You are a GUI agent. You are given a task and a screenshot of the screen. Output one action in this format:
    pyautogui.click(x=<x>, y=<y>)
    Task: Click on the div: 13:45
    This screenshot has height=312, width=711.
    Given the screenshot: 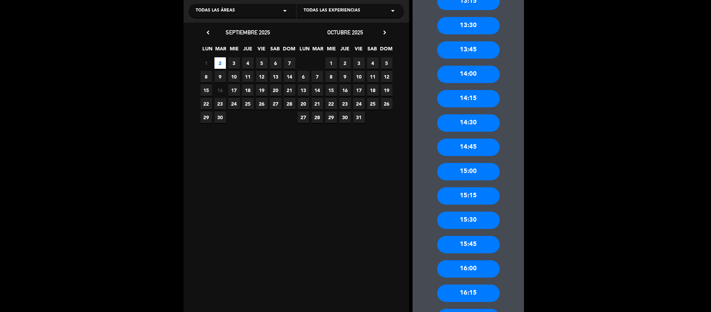 What is the action you would take?
    pyautogui.click(x=469, y=50)
    